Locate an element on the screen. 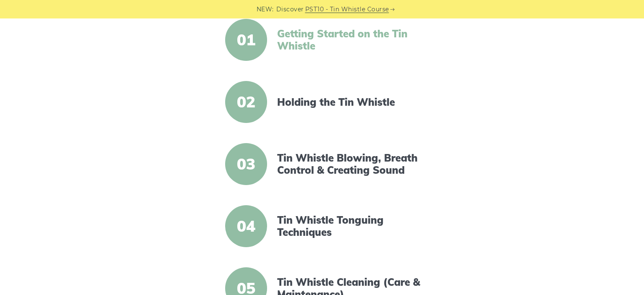 This screenshot has width=644, height=295. span: Discover is located at coordinates (290, 9).